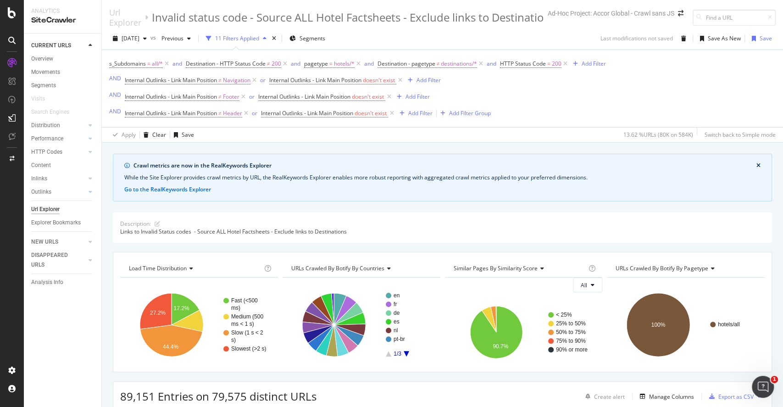  Describe the element at coordinates (603, 396) in the screenshot. I see `button: Create alert` at that location.